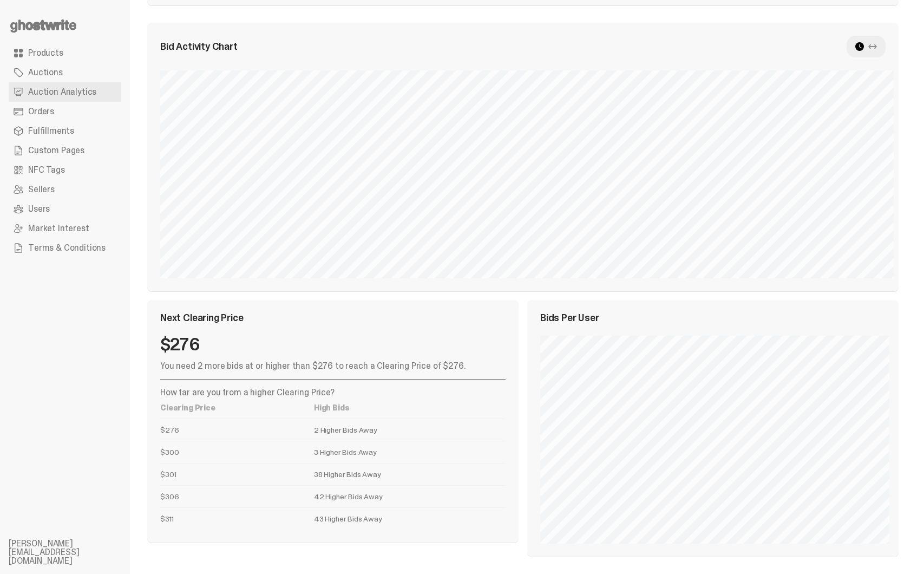 Image resolution: width=924 pixels, height=574 pixels. Describe the element at coordinates (237, 451) in the screenshot. I see `td: $300` at that location.